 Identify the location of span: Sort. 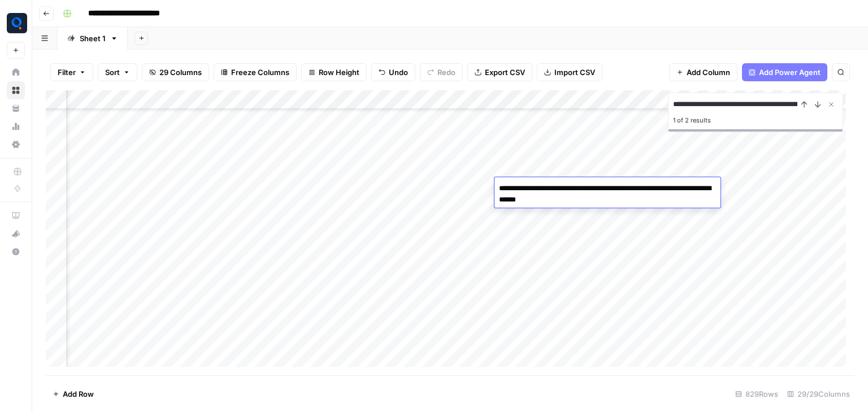
(112, 72).